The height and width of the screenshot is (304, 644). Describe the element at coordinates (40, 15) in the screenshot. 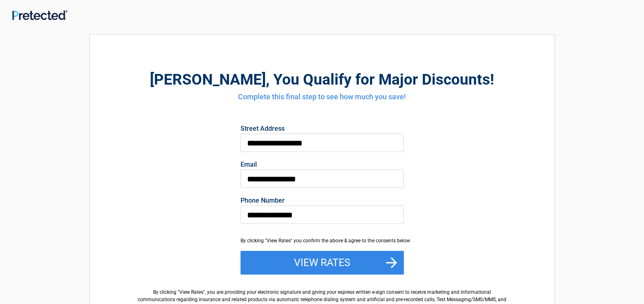

I see `img: Main Logo` at that location.